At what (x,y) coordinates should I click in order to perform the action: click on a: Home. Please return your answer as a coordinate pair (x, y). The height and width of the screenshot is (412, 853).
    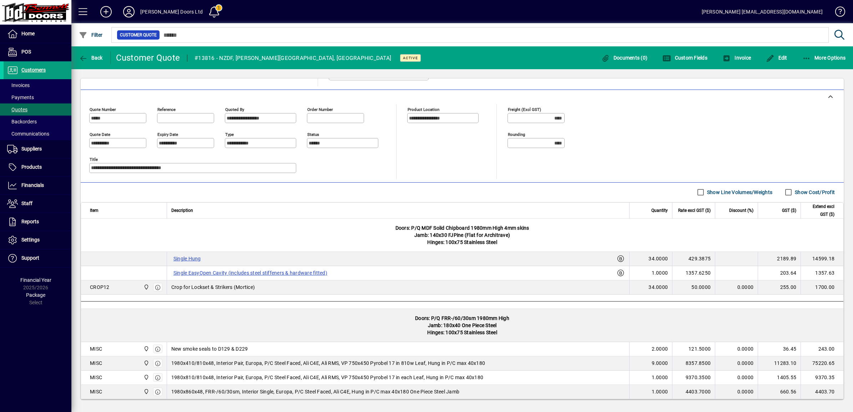
    Looking at the image, I should click on (37, 34).